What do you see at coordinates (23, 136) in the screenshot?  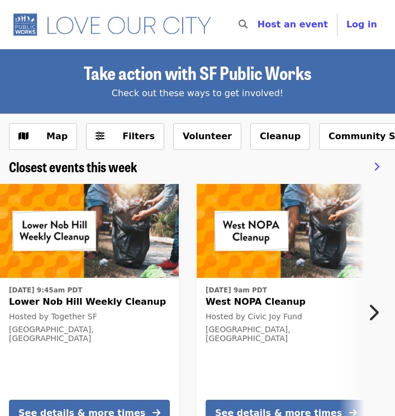 I see `i: map icon` at bounding box center [23, 136].